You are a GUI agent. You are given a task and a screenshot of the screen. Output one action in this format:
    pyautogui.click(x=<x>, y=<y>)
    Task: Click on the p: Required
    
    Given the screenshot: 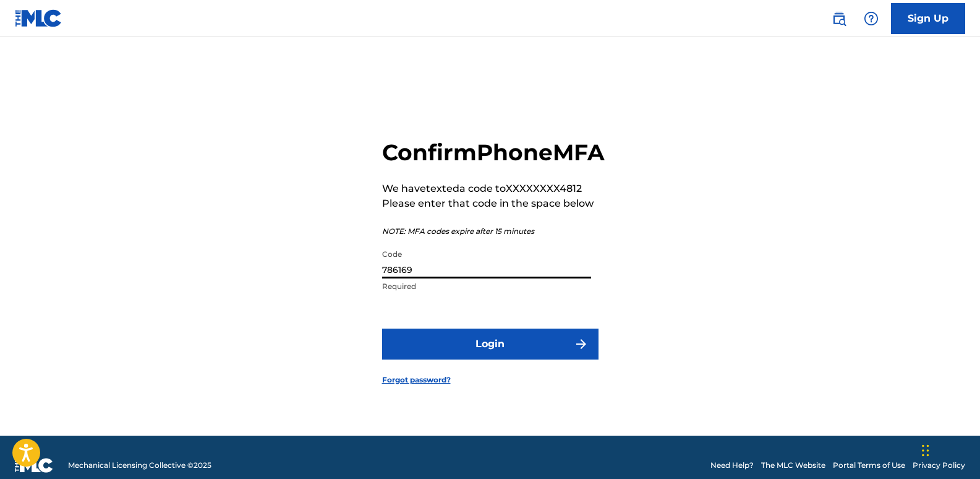 What is the action you would take?
    pyautogui.click(x=487, y=287)
    